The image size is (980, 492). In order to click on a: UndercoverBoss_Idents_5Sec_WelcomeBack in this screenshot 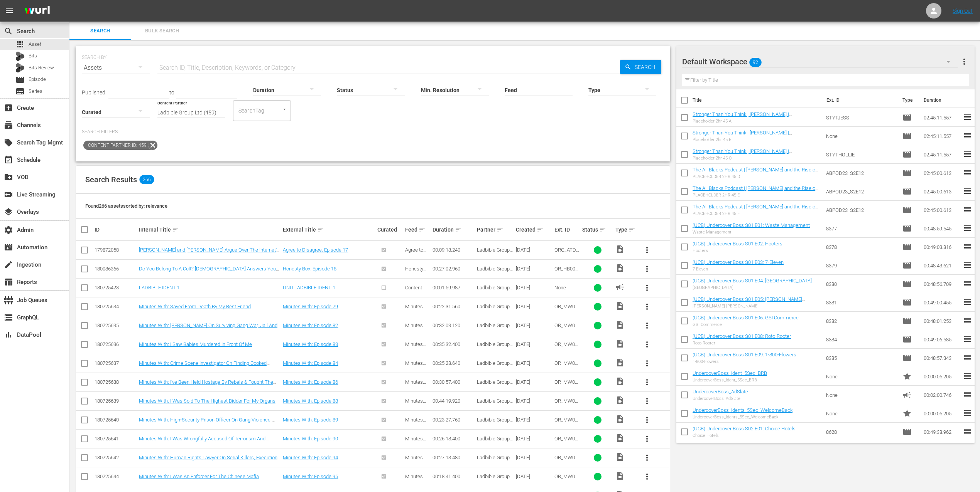, I will do `click(742, 410)`.